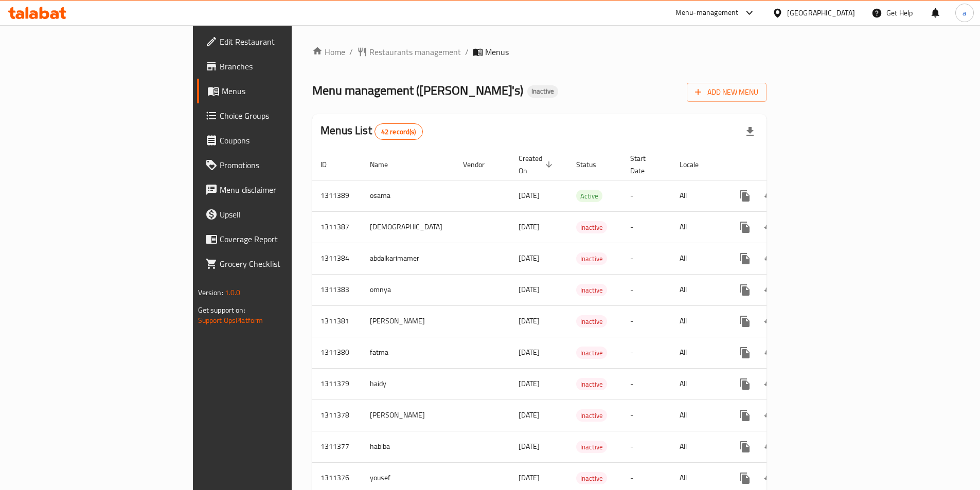  Describe the element at coordinates (284, 165) in the screenshot. I see `span: Promotions` at that location.